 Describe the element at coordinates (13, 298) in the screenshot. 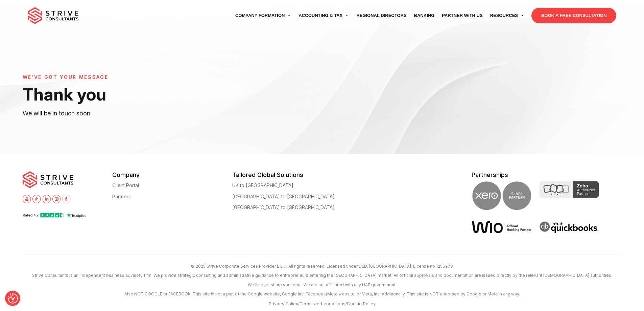

I see `img: Revisit consent button` at that location.